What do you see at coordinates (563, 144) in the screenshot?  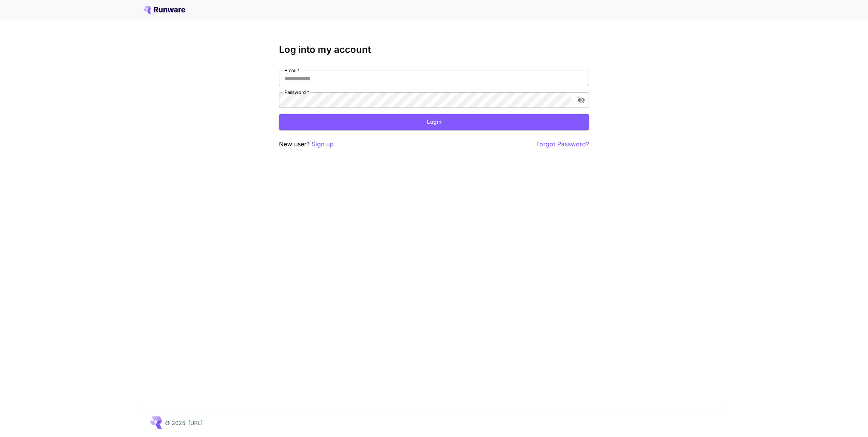 I see `button: Forgot Password?` at bounding box center [563, 144].